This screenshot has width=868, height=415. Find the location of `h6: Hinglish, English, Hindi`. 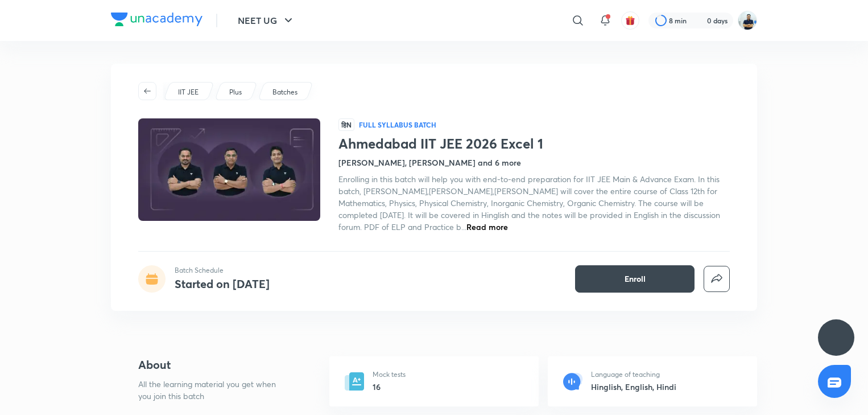

h6: Hinglish, English, Hindi is located at coordinates (633, 386).